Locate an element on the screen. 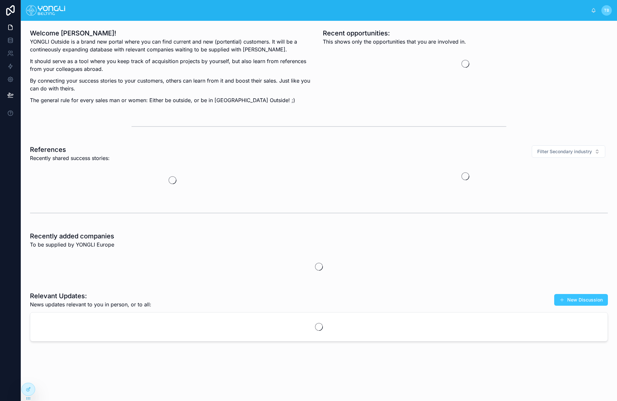 The width and height of the screenshot is (617, 401). button: New Discussion is located at coordinates (581, 300).